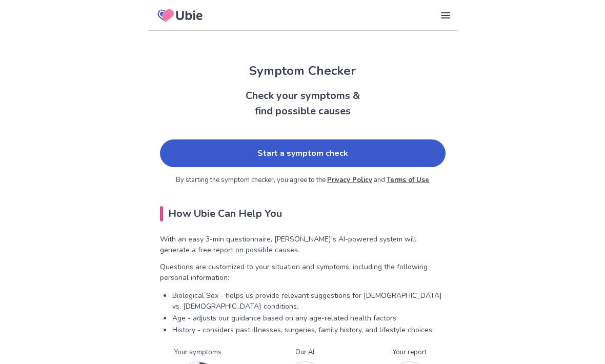  Describe the element at coordinates (302, 71) in the screenshot. I see `h1: Symptom Checker` at that location.